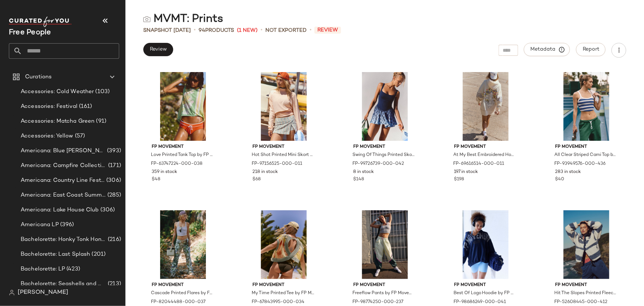 Image resolution: width=644 pixels, height=306 pixels. I want to click on img: 82044488_037_a, so click(183, 245).